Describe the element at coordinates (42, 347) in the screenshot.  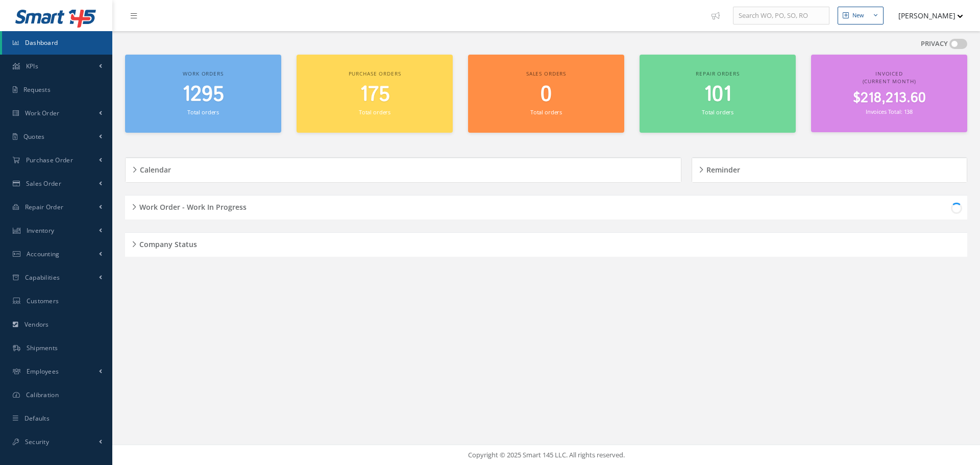
I see `span: Shipments` at that location.